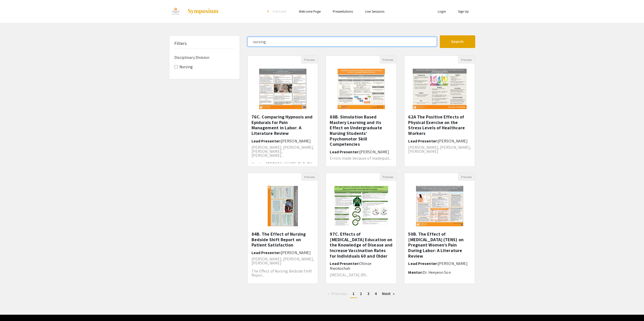  What do you see at coordinates (283, 206) in the screenshot?
I see `img: <p>84B. <span style="color: rgb(0, 0, 0);">The Effect of Nursing Bedside Shift Report on Patient ...` at bounding box center [283, 206].